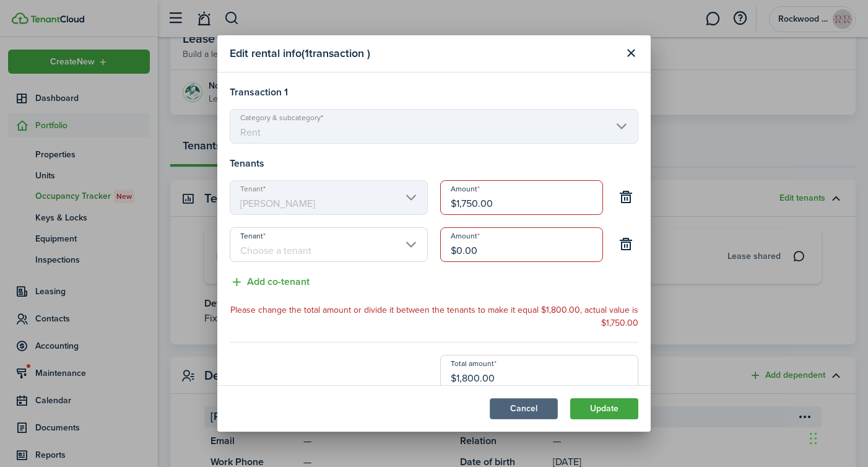  I want to click on h4: Tenants, so click(434, 164).